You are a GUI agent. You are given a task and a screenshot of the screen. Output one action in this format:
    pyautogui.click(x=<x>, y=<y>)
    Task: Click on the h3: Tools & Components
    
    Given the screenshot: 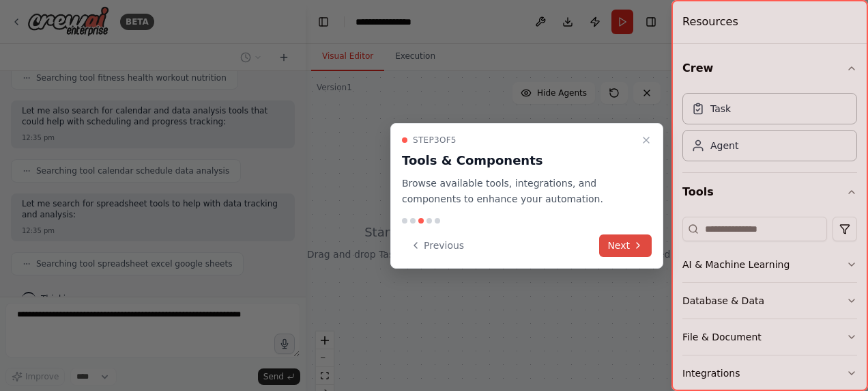 What is the action you would take?
    pyautogui.click(x=519, y=160)
    